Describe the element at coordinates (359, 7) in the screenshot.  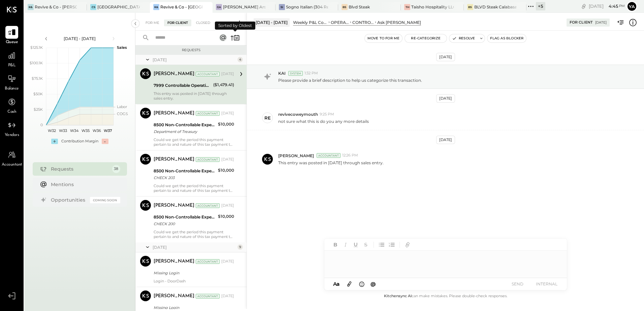
I see `div: Blvd Steak` at that location.